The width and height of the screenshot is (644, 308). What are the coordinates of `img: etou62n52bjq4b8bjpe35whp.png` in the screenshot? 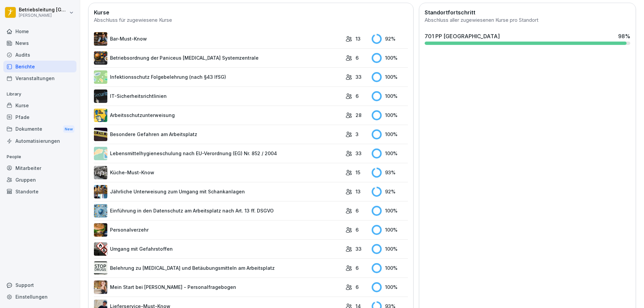 It's located at (101, 192).